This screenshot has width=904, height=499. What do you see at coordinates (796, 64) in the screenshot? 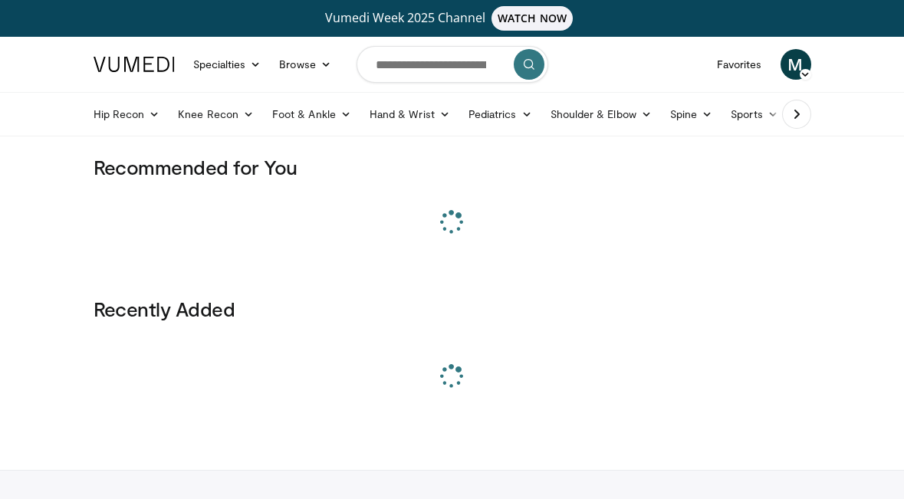
I see `span: M` at bounding box center [796, 64].